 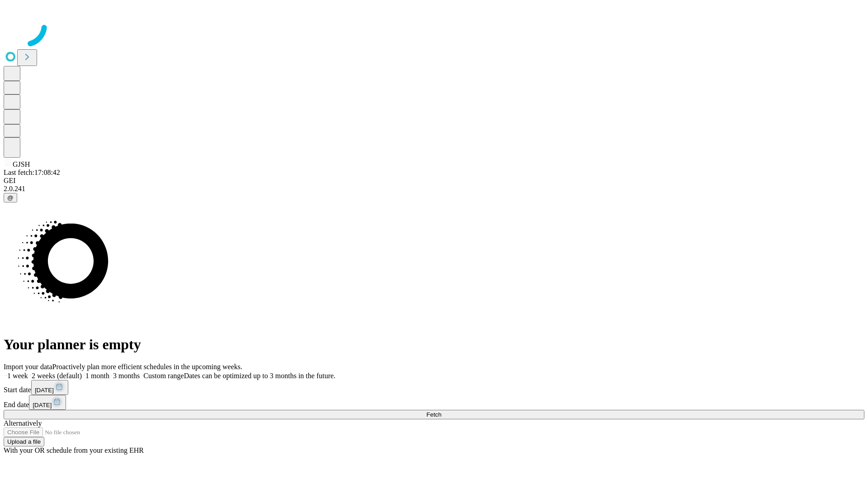 What do you see at coordinates (18, 375) in the screenshot?
I see `span: 1 week` at bounding box center [18, 375].